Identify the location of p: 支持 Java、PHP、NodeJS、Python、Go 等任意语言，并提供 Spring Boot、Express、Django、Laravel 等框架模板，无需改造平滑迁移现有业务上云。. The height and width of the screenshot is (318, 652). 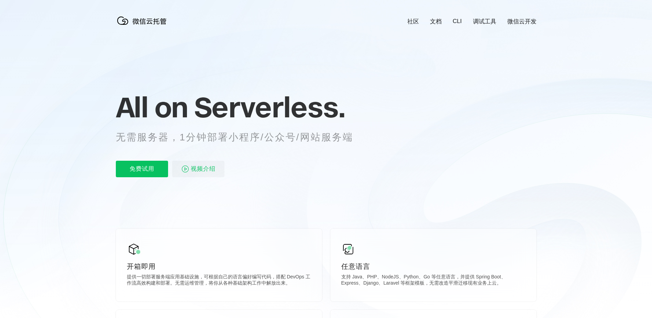
(433, 280).